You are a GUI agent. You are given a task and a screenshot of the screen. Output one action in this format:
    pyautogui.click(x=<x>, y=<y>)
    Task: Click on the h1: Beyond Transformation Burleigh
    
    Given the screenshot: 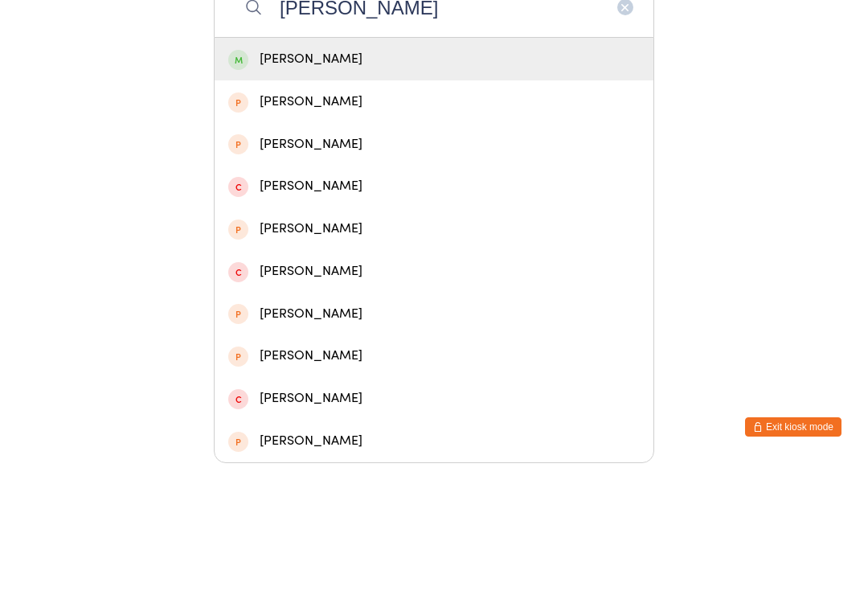 What is the action you would take?
    pyautogui.click(x=434, y=22)
    